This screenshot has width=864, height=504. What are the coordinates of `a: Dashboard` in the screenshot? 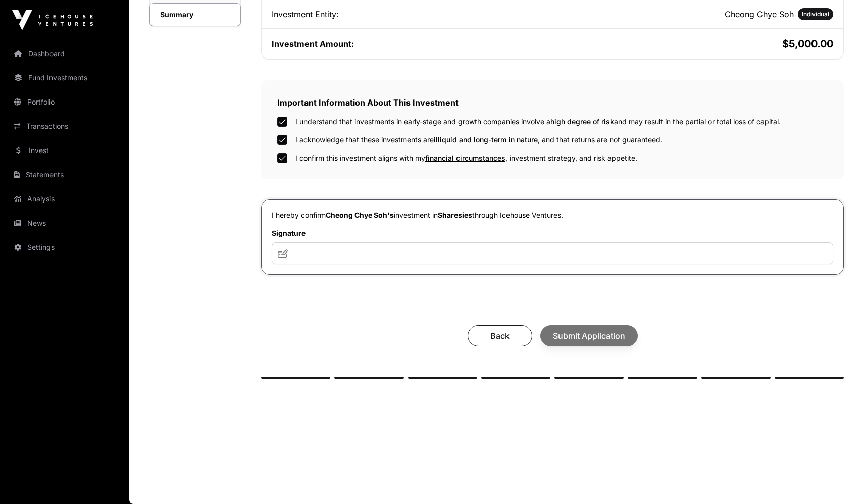 It's located at (64, 54).